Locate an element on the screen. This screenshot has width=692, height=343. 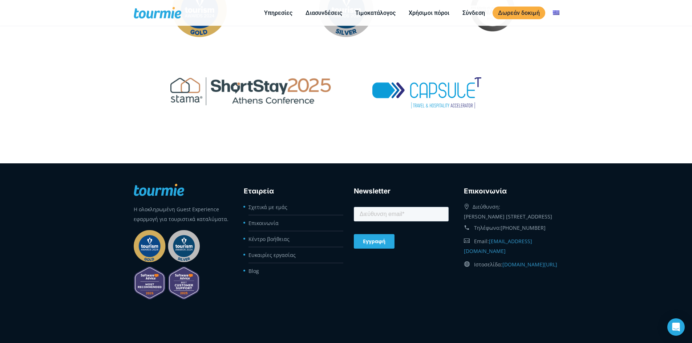
a: Υπηρεσίες is located at coordinates (278, 13).